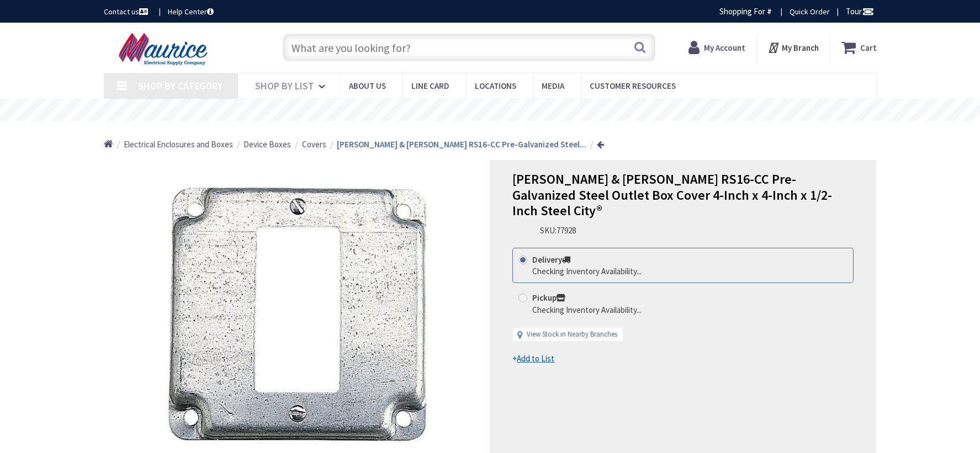  Describe the element at coordinates (164, 49) in the screenshot. I see `a: Maurice Electrical Supply Company` at that location.